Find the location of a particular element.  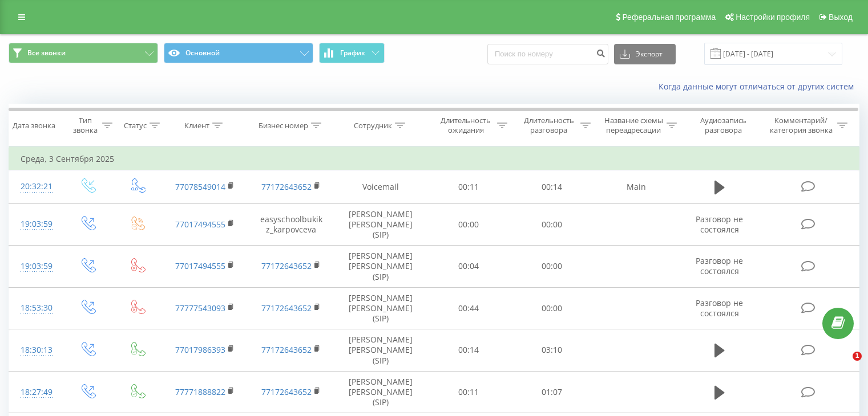

td: easyschoolbukikz_karpovceva is located at coordinates (291, 224).